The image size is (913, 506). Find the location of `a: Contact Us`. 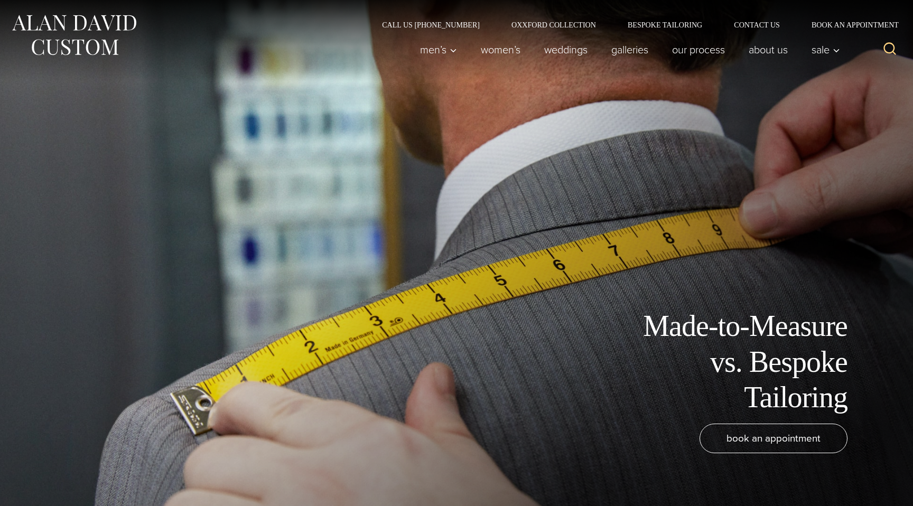

a: Contact Us is located at coordinates (757, 25).